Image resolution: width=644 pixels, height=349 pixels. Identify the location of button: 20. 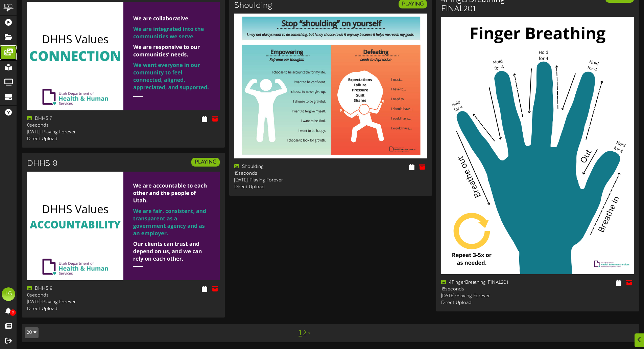
(31, 333).